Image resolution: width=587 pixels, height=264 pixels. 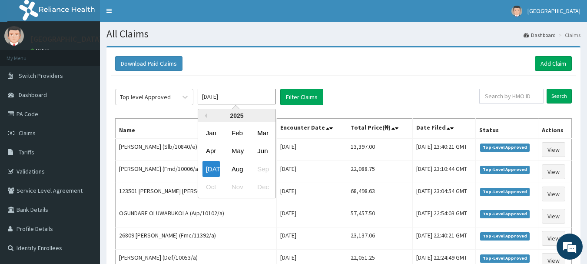 I want to click on th: Date Filed, so click(x=444, y=129).